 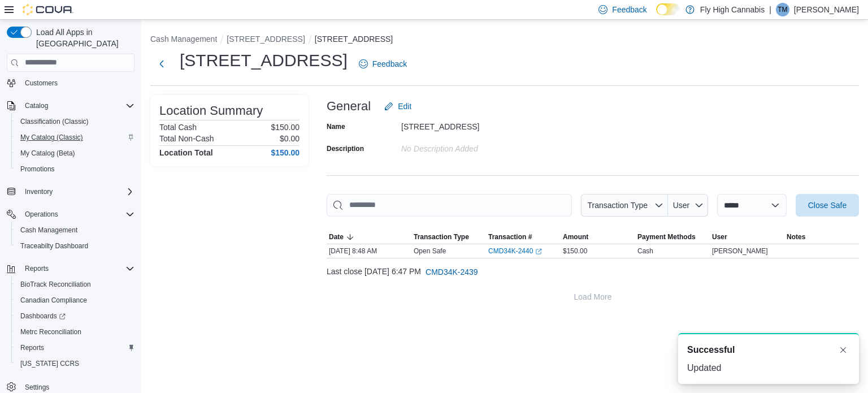 What do you see at coordinates (75, 300) in the screenshot?
I see `button: Canadian Compliance` at bounding box center [75, 300].